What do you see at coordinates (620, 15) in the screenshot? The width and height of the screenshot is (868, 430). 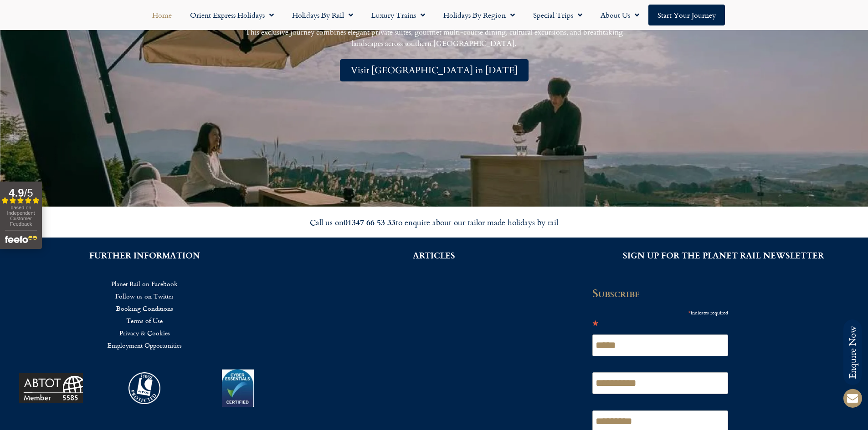 I see `a: About Us` at bounding box center [620, 15].